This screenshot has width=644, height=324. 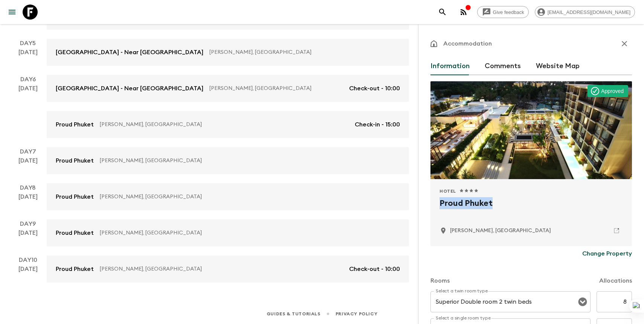 What do you see at coordinates (28, 260) in the screenshot?
I see `p: Day 10` at bounding box center [28, 260].